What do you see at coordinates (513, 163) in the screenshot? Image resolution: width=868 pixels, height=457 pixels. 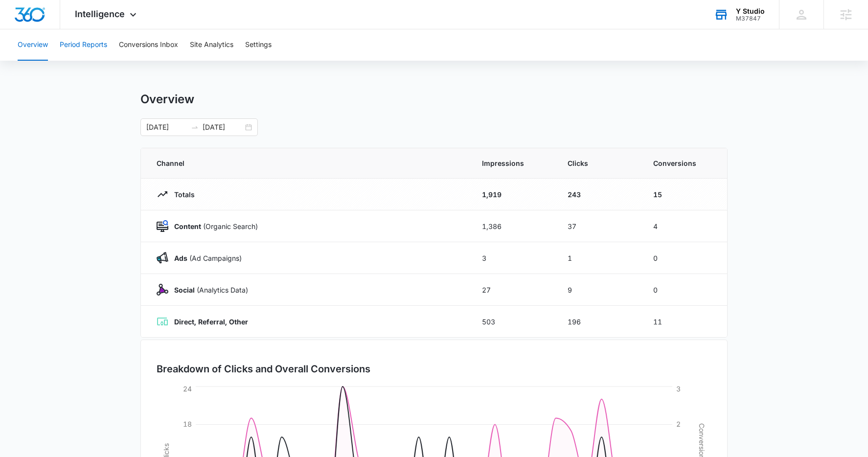 I see `span: Impressions` at bounding box center [513, 163].